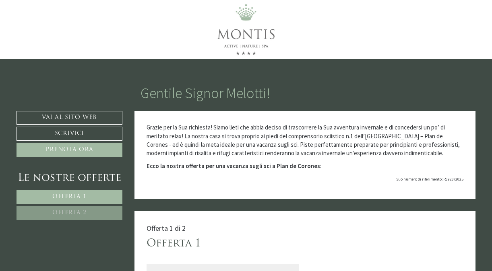 The width and height of the screenshot is (492, 271). What do you see at coordinates (174, 244) in the screenshot?
I see `div: Offerta 1` at bounding box center [174, 244].